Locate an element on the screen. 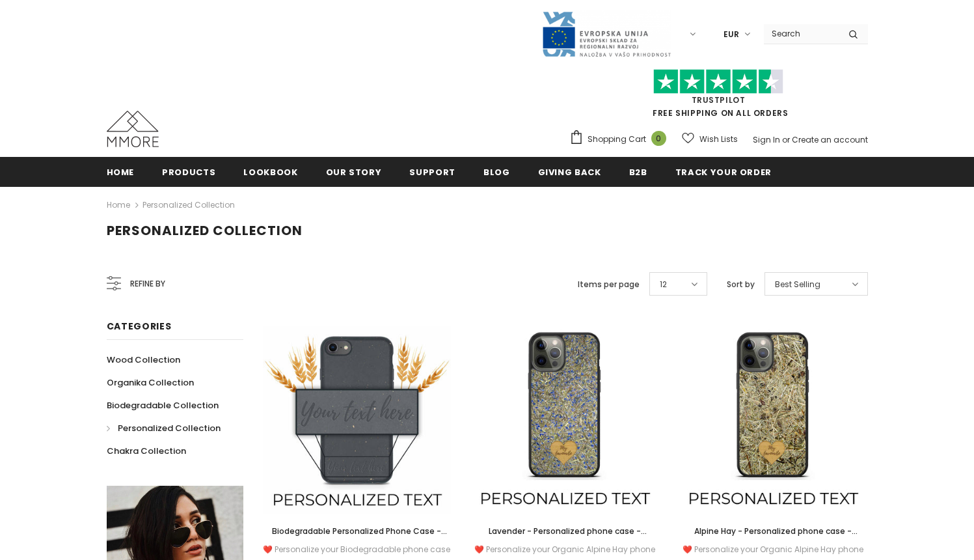 The height and width of the screenshot is (560, 974). label: Items per page is located at coordinates (608, 284).